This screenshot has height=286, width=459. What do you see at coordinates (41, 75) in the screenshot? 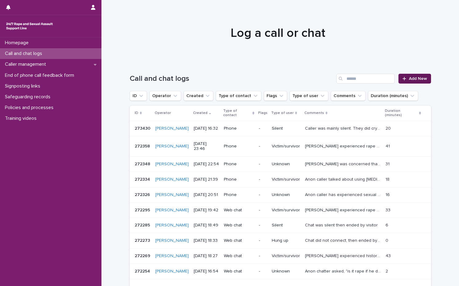
I see `p: End of phone call feedback form` at bounding box center [41, 75].